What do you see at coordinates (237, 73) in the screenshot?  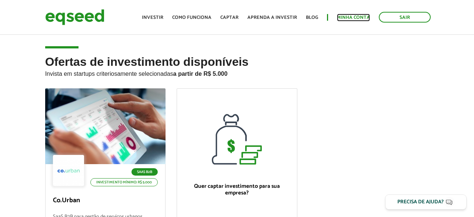 I see `p: Invista em startups criteriosamente selecionadas` at bounding box center [237, 73].